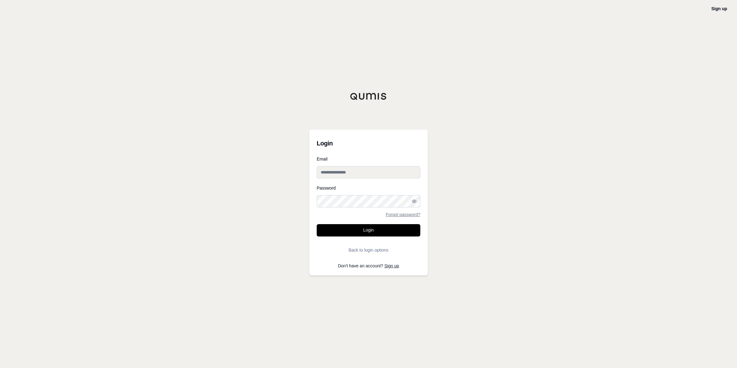 This screenshot has width=737, height=368. I want to click on button: Login, so click(369, 230).